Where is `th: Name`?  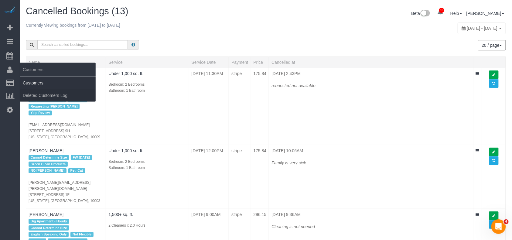
th: Name is located at coordinates (66, 62).